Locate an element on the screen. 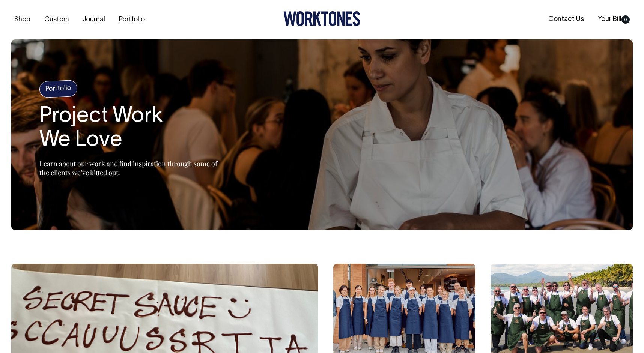  span: 0 is located at coordinates (625, 19).